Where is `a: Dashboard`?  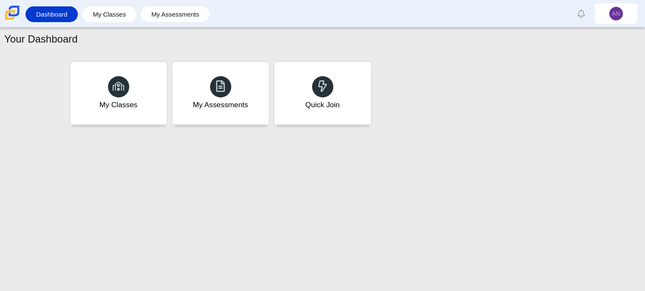
a: Dashboard is located at coordinates (51, 14).